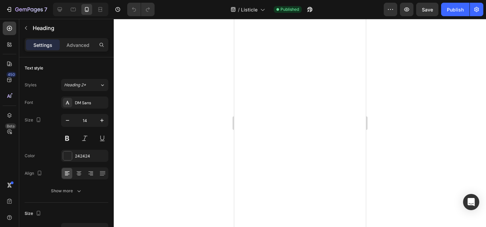 The height and width of the screenshot is (227, 486). I want to click on div: Publish, so click(455, 9).